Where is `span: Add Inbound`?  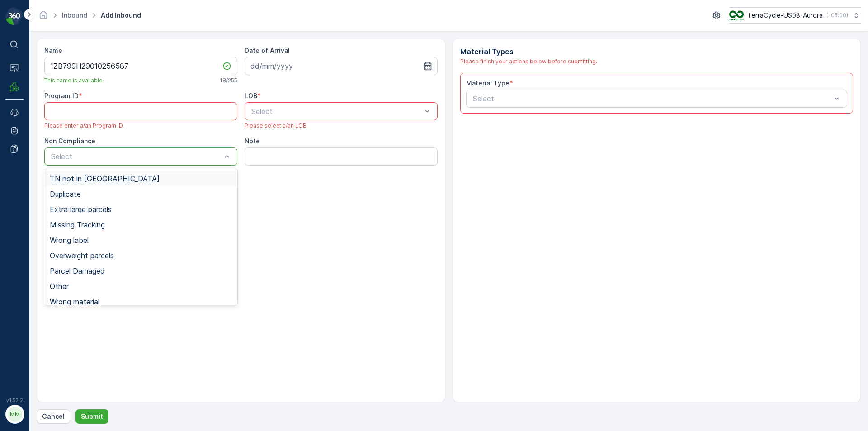
span: Add Inbound is located at coordinates (121, 16).